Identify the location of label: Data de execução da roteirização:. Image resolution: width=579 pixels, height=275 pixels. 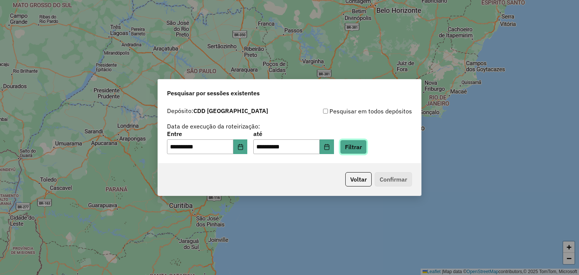
(214, 126).